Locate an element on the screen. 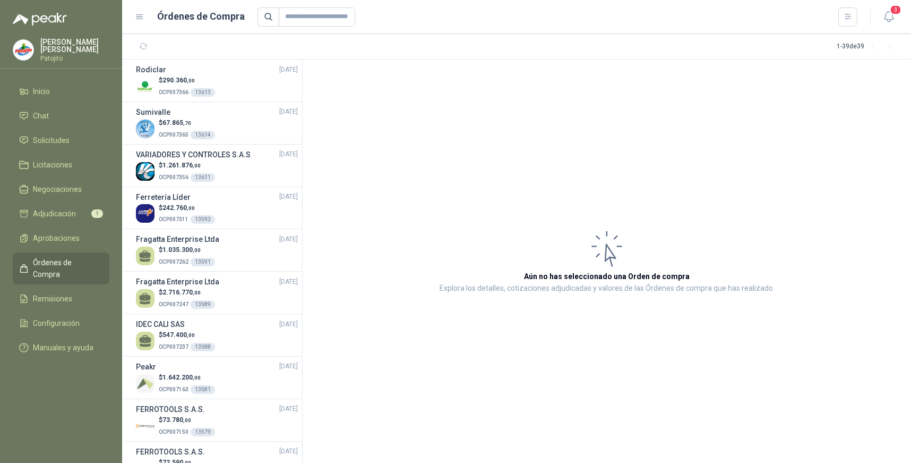  h3: Rodiclar is located at coordinates (151, 70).